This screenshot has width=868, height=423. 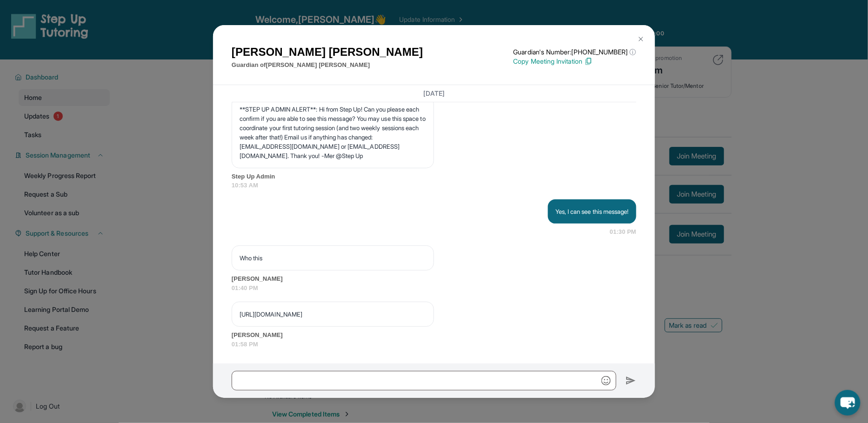 I want to click on span: 10:53 AM, so click(x=434, y=185).